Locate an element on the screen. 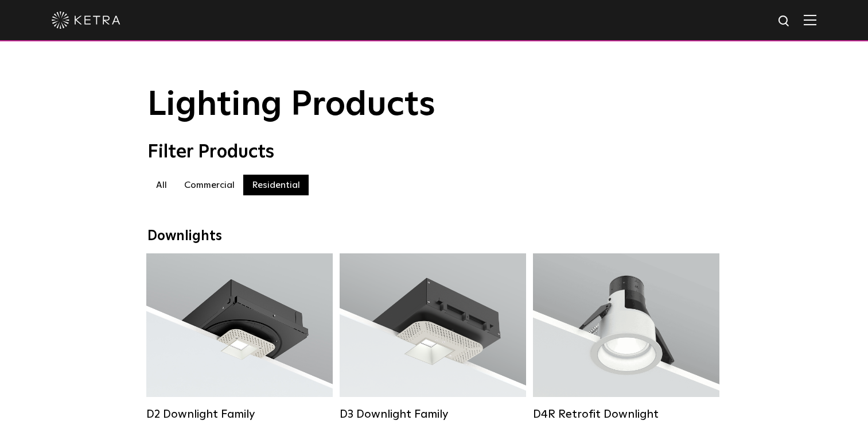 The height and width of the screenshot is (424, 868). img: ketra-logo-2019-white is located at coordinates (86, 20).